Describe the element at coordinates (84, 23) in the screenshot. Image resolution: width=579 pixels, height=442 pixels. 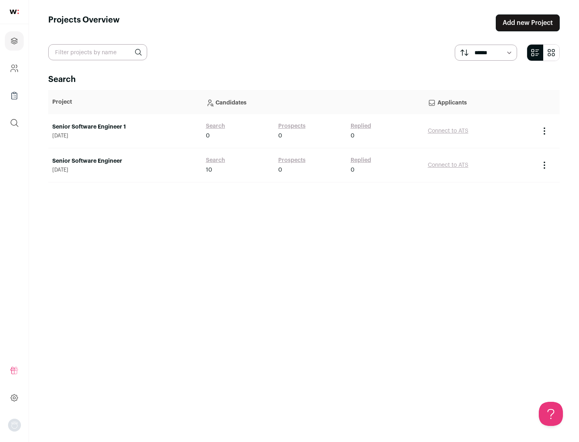
I see `h1: Projects Overview` at that location.